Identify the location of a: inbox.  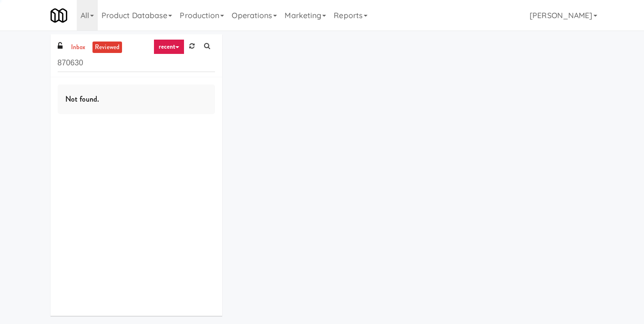
(78, 47).